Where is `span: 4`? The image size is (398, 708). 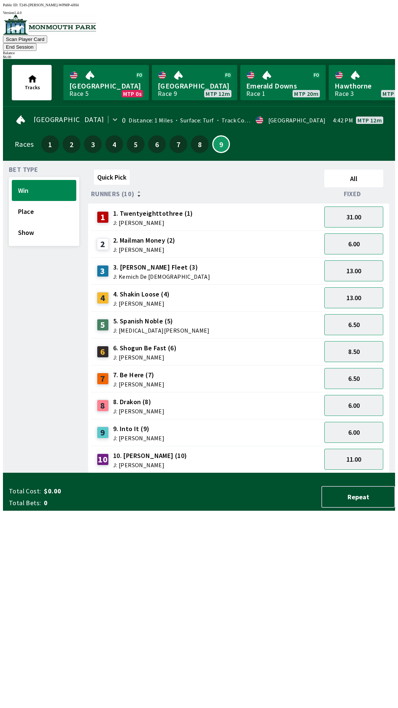 span: 4 is located at coordinates (114, 144).